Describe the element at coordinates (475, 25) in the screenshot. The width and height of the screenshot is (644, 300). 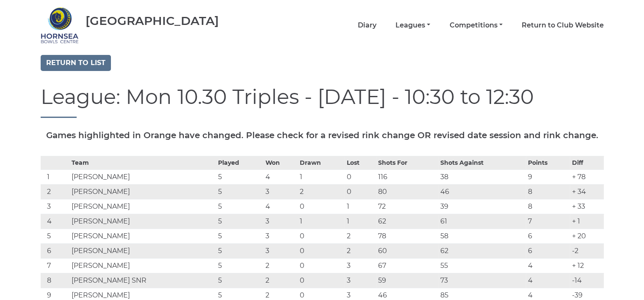
I see `a: Competitions` at that location.